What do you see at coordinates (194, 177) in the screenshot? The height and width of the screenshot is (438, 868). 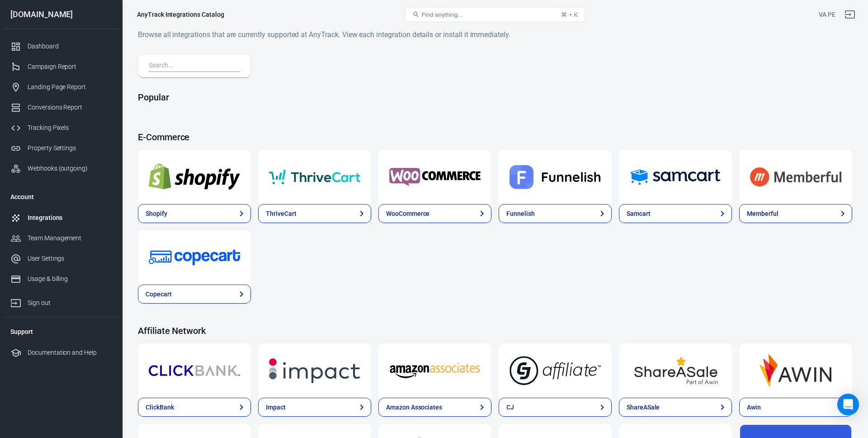 I see `img: Shopify` at bounding box center [194, 177].